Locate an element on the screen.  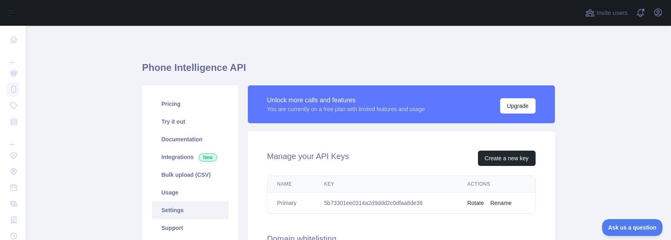
button: Rotate is located at coordinates (475, 203).